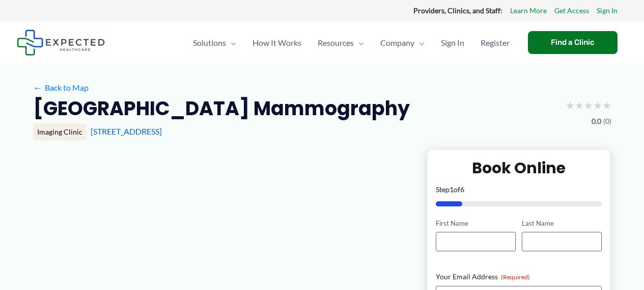 The image size is (644, 290). What do you see at coordinates (277, 43) in the screenshot?
I see `a: How It Works` at bounding box center [277, 43].